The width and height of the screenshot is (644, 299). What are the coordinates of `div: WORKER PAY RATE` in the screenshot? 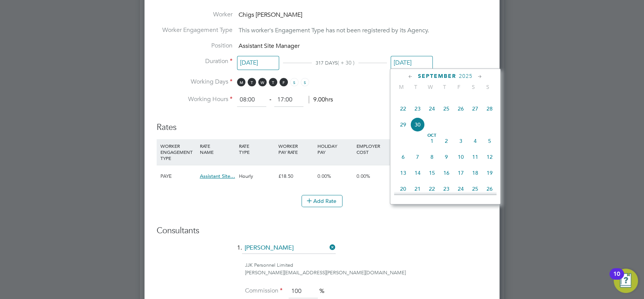 It's located at (295, 149).